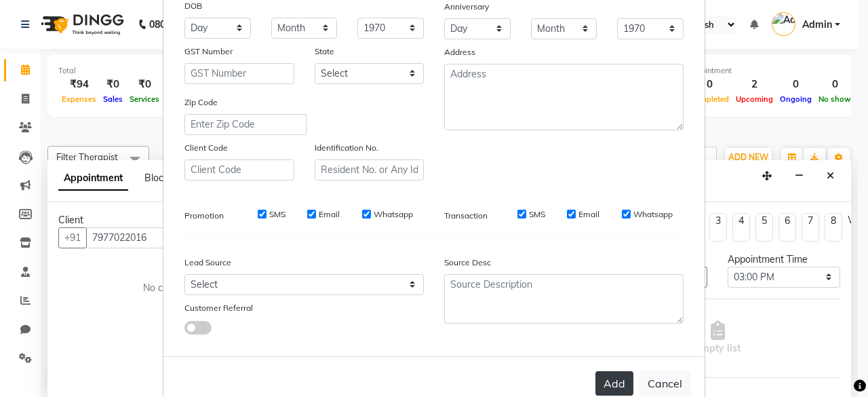 The image size is (868, 397). I want to click on input: Enter Zip Code, so click(245, 124).